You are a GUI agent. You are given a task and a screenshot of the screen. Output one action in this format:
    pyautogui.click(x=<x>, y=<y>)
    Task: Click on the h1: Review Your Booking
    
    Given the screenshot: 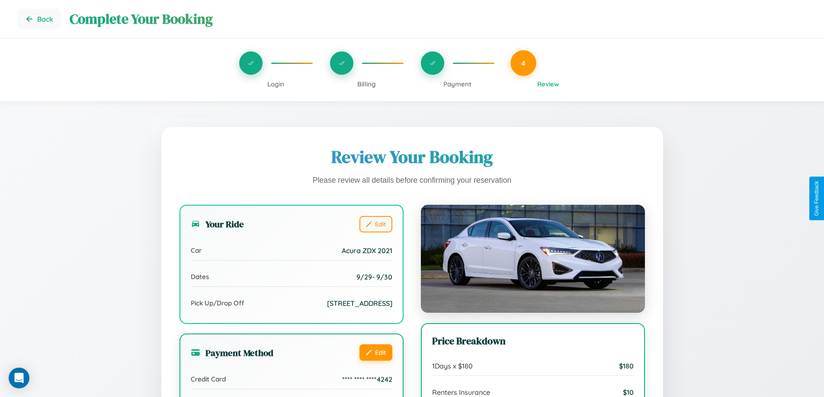 What is the action you would take?
    pyautogui.click(x=412, y=157)
    